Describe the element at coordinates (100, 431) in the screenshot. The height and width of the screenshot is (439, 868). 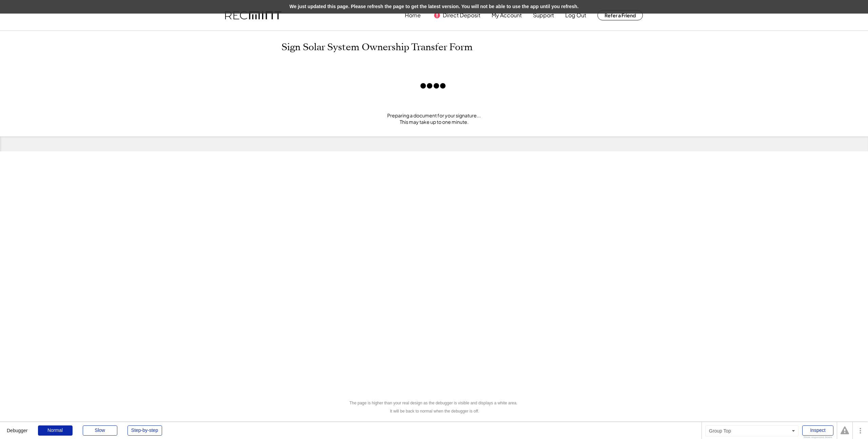
I see `div: Slow` at that location.